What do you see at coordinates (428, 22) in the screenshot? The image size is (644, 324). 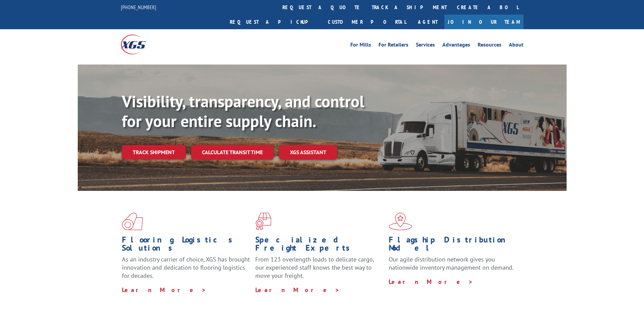 I see `a: Agent` at bounding box center [428, 22].